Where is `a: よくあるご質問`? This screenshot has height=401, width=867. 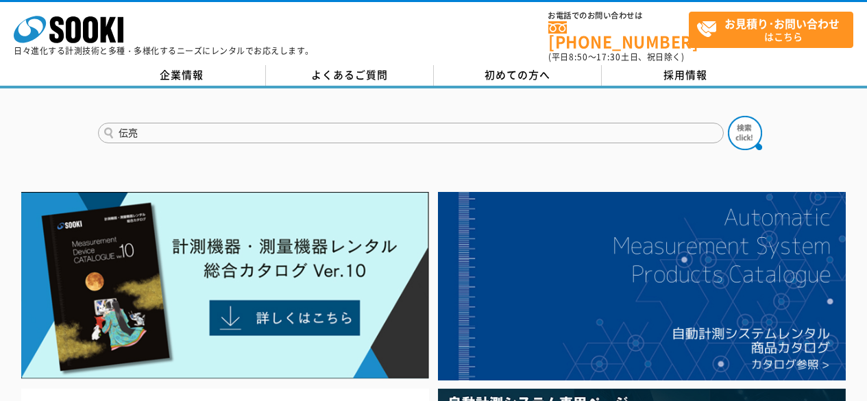 a: よくあるご質問 is located at coordinates (349, 75).